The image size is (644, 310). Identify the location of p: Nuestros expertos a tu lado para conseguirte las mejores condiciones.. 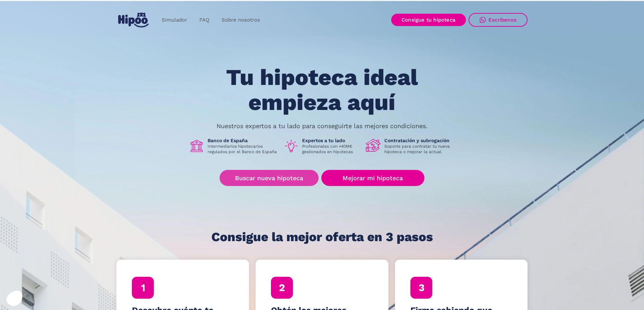
(322, 126).